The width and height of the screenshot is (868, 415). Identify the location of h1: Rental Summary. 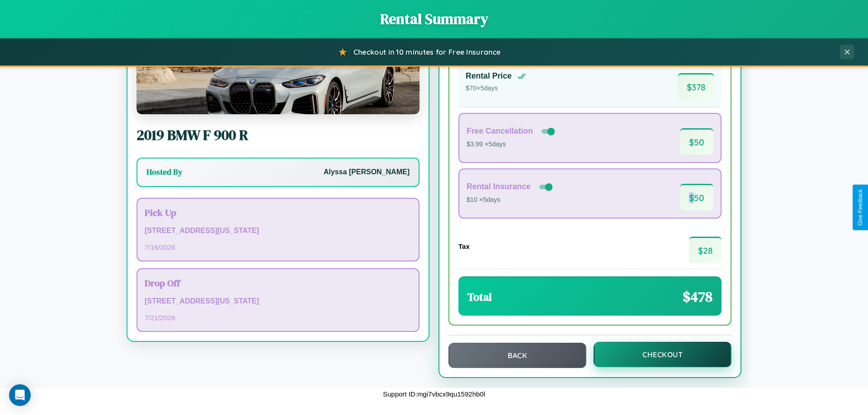
(434, 19).